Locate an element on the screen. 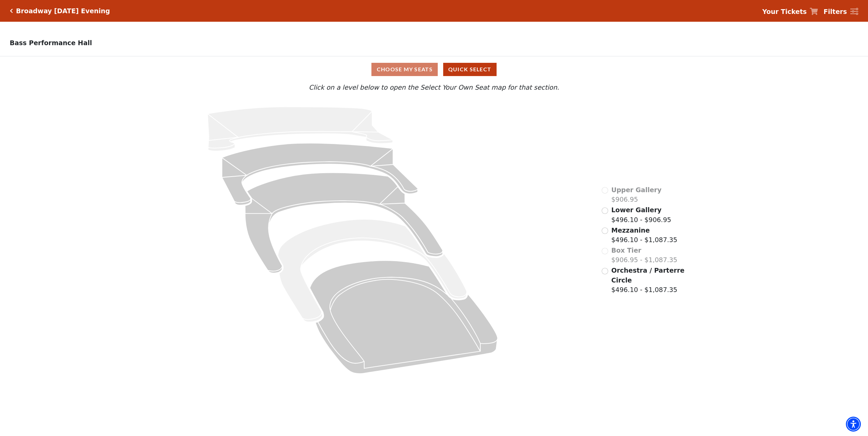 This screenshot has width=868, height=436. strong: Filters is located at coordinates (835, 12).